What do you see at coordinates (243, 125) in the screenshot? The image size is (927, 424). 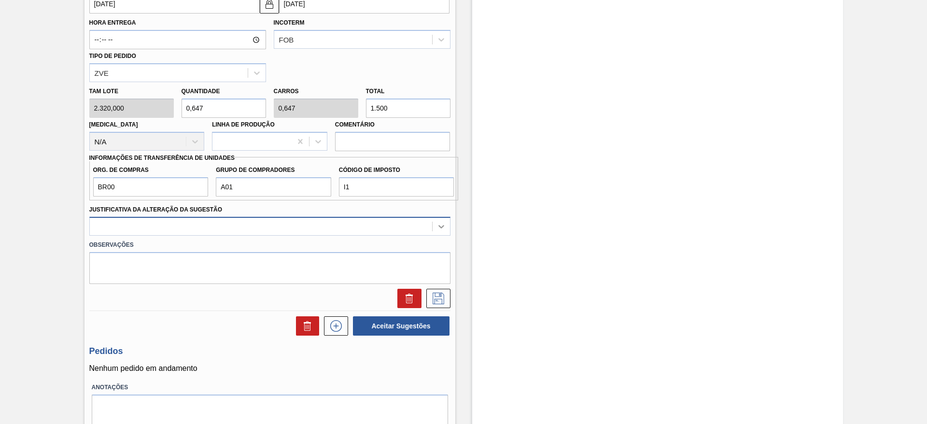 I see `label: Linha de Produção` at bounding box center [243, 125].